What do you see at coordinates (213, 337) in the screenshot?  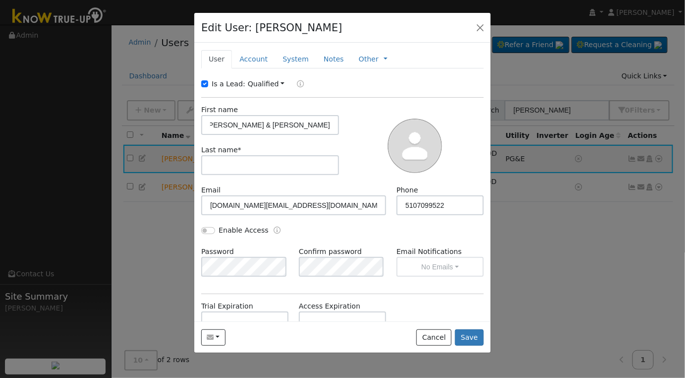 I see `button: dkleckner.dk@gmail.com` at bounding box center [213, 337].